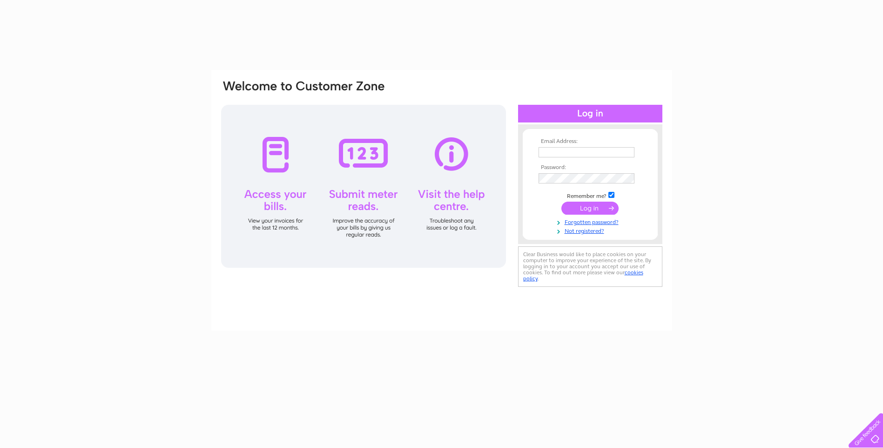  What do you see at coordinates (591, 230) in the screenshot?
I see `a: Not registered?` at bounding box center [591, 230].